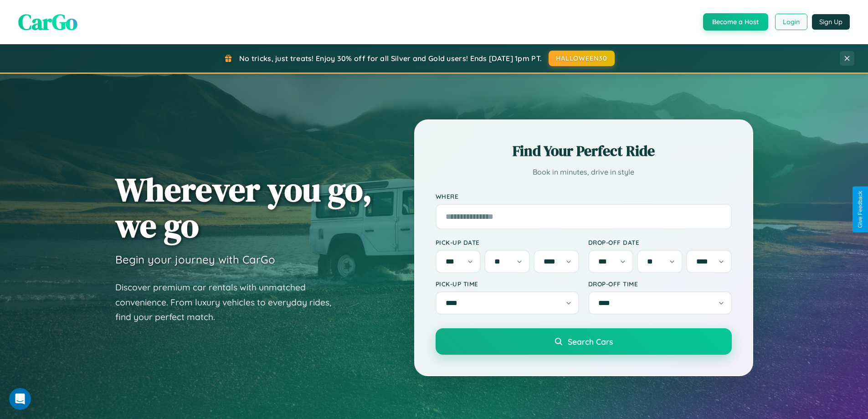 This screenshot has width=868, height=419. Describe the element at coordinates (584, 172) in the screenshot. I see `p: Book in minutes, drive in style` at that location.